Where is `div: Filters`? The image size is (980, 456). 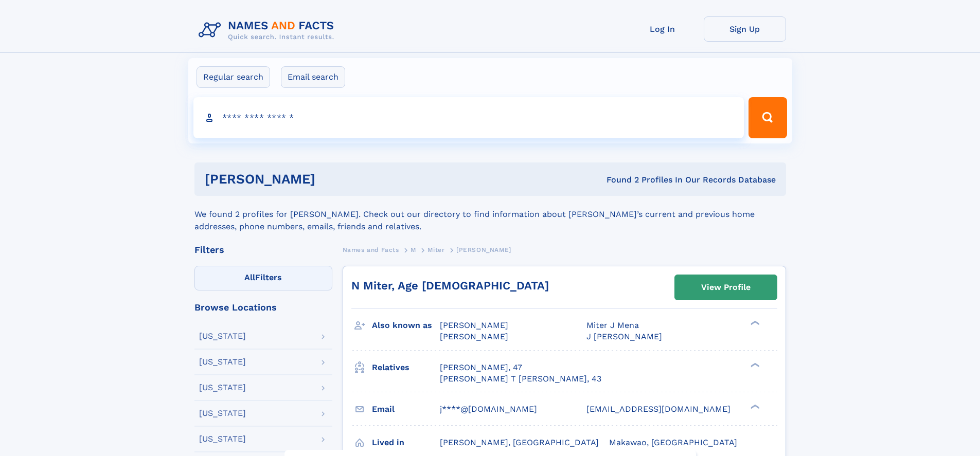 div: Filters is located at coordinates (263, 250).